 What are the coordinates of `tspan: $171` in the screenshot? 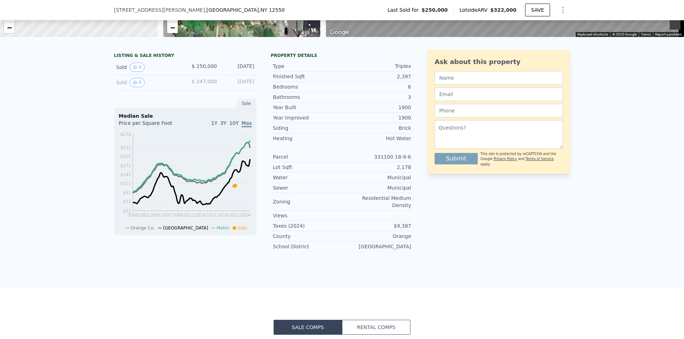 It's located at (125, 166).